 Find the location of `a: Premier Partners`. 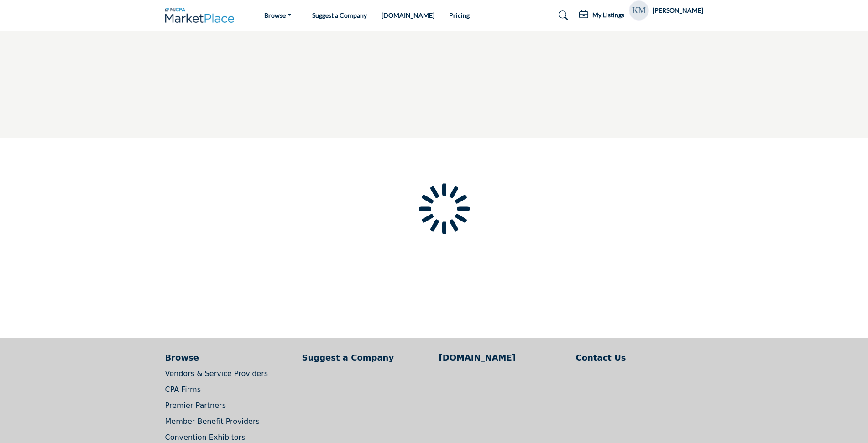

a: Premier Partners is located at coordinates (196, 405).